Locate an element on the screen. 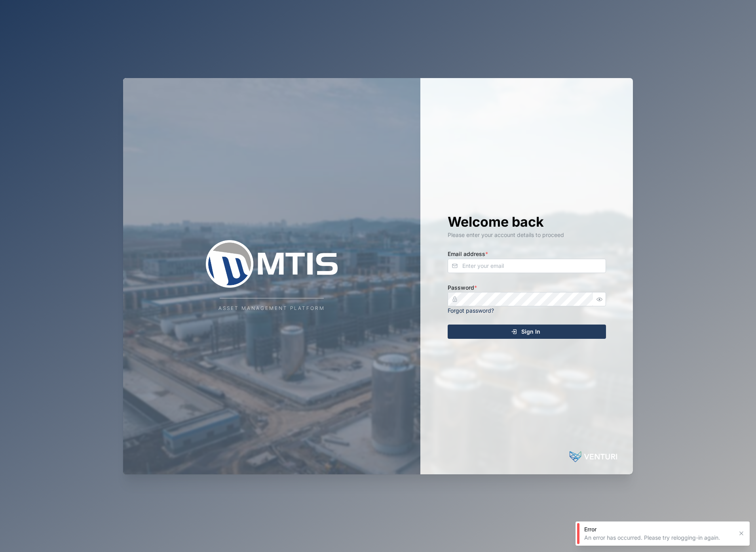 The width and height of the screenshot is (756, 552). div: Asset Management Platform is located at coordinates (272, 308).